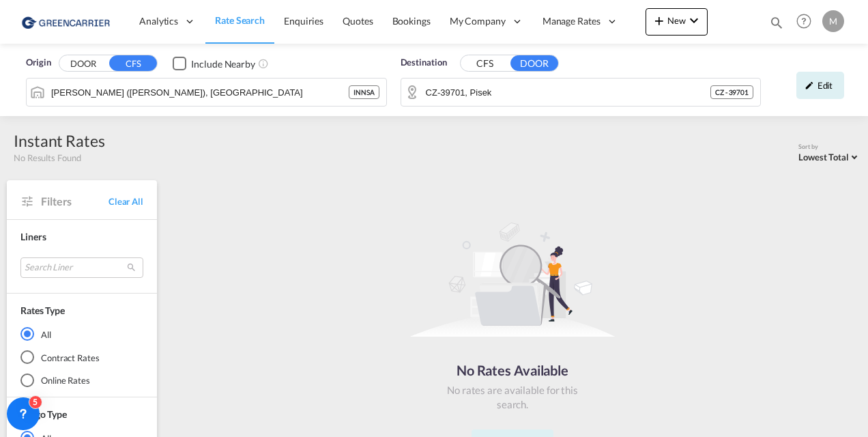 The height and width of the screenshot is (437, 868). I want to click on md-input-container: Jawaharlal Nehru (Nhava Sheva), INNSA, so click(207, 92).